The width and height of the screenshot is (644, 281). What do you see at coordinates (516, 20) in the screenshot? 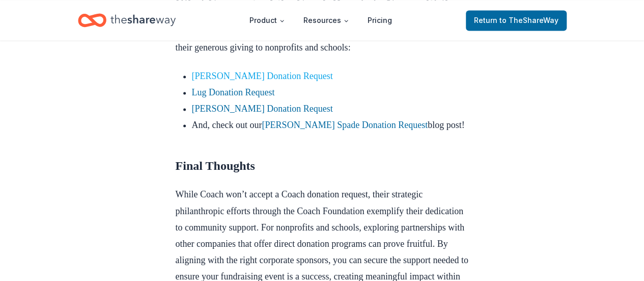
I see `span: Return` at bounding box center [516, 20].